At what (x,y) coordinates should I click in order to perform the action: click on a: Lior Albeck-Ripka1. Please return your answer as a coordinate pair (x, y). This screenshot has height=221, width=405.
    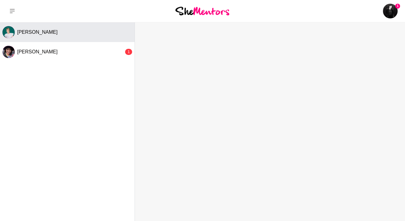
    Looking at the image, I should click on (390, 11).